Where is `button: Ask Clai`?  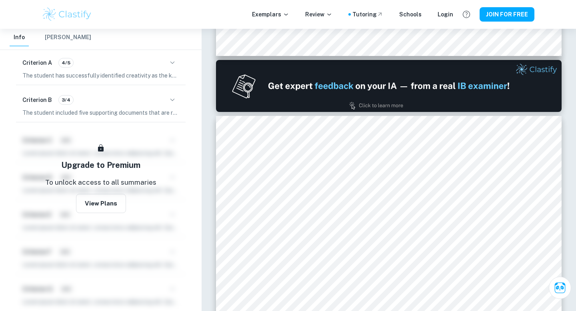
button: Ask Clai is located at coordinates (560, 288).